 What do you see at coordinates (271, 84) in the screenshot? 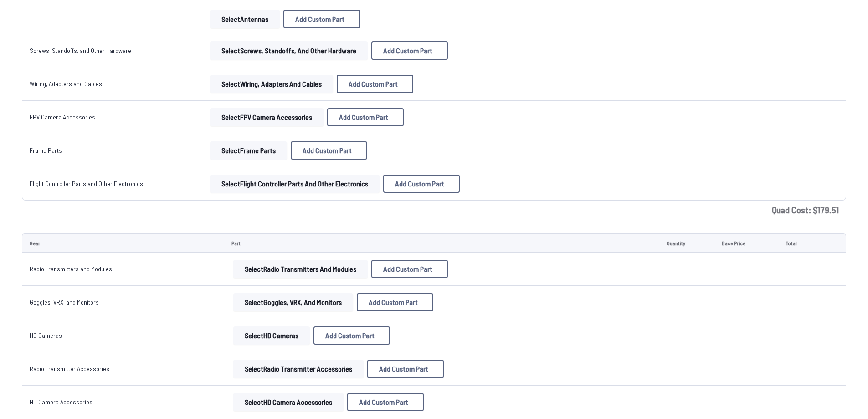
I see `button: SelectWiring, Adapters and Cables` at bounding box center [271, 84].